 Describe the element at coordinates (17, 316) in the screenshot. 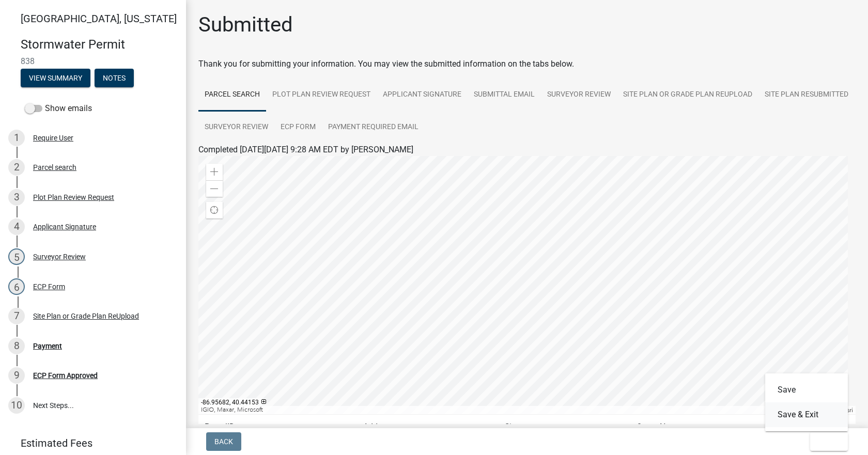

I see `div: 7` at that location.